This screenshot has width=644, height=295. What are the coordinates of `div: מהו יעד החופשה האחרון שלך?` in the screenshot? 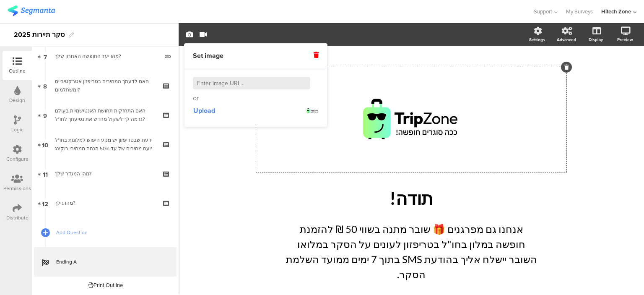 It's located at (107, 56).